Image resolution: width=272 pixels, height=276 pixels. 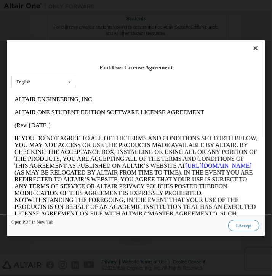 I want to click on div: English, so click(x=23, y=82).